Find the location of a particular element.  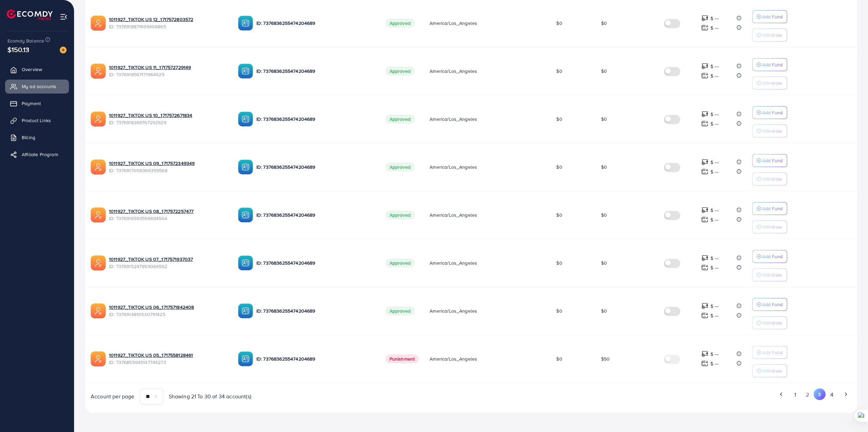

span: Payment is located at coordinates (31, 103).